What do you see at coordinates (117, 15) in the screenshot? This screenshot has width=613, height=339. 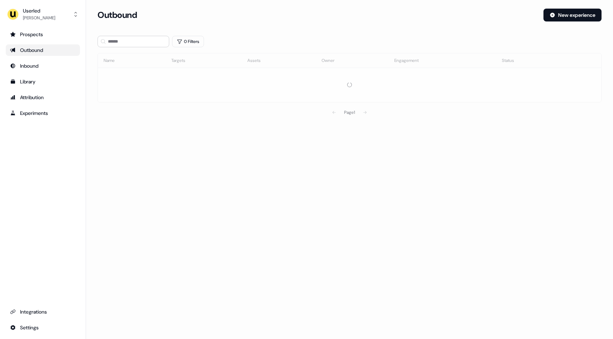 I see `h3: Outbound` at bounding box center [117, 15].